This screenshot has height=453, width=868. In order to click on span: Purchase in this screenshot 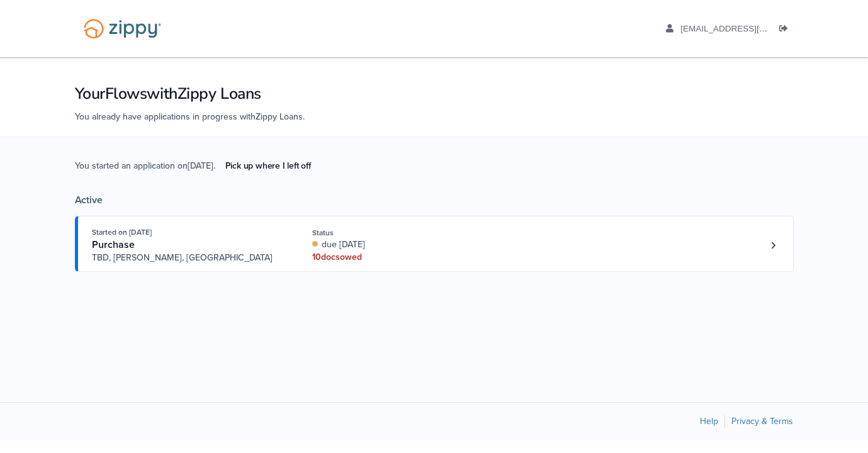, I will do `click(113, 245)`.